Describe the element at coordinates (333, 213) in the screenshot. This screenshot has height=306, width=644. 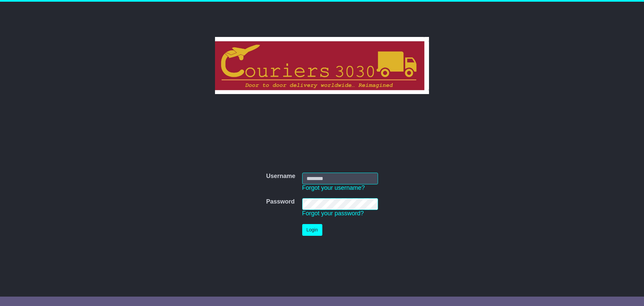
I see `a: Forgot your password?` at that location.